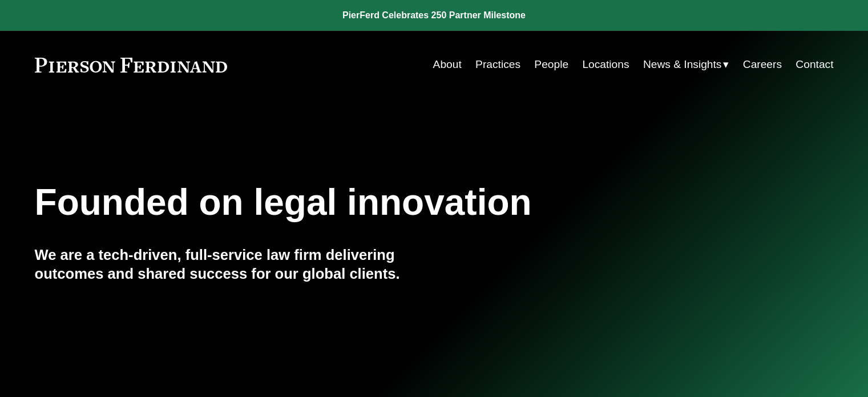 The width and height of the screenshot is (868, 397). I want to click on span: News & Insights, so click(683, 65).